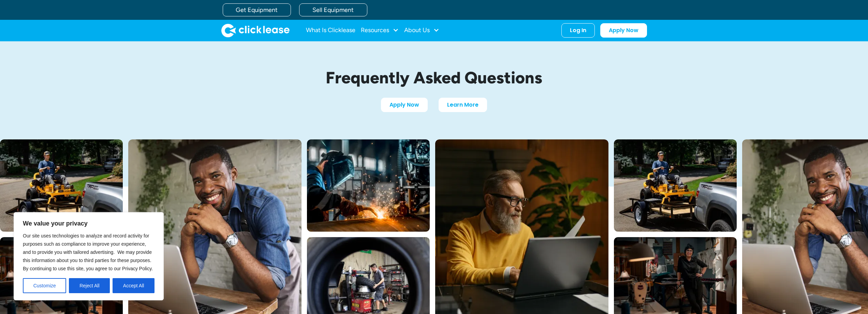 Image resolution: width=868 pixels, height=314 pixels. Describe the element at coordinates (255, 30) in the screenshot. I see `img: Clicklease logo` at that location.